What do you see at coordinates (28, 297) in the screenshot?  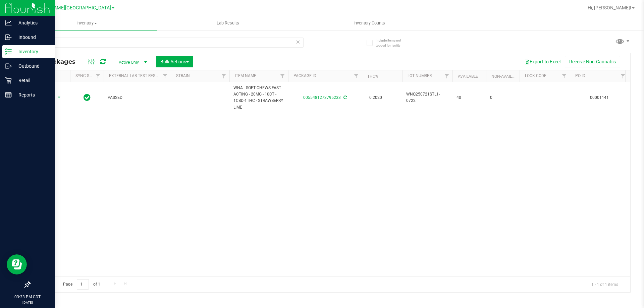 I see `p: 03:33 PM CDT` at bounding box center [28, 297].